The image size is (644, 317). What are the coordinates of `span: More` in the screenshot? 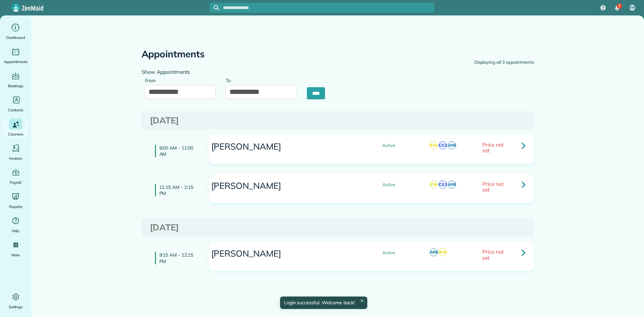 It's located at (15, 255).